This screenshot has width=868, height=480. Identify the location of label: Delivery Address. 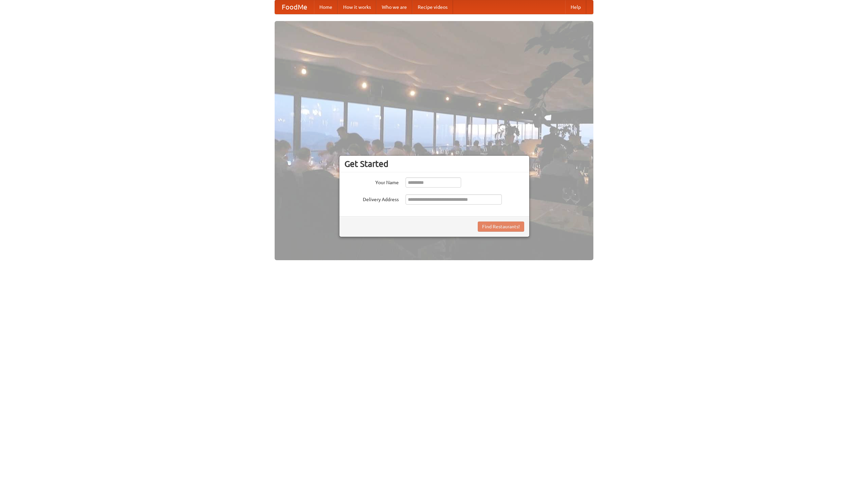
(372, 199).